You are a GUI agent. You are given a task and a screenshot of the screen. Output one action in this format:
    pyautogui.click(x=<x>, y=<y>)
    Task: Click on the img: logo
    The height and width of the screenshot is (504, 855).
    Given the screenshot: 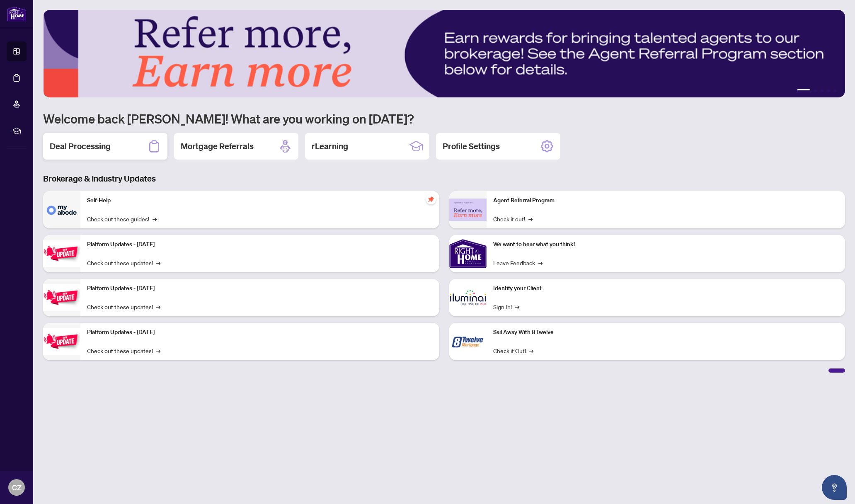 What is the action you would take?
    pyautogui.click(x=16, y=14)
    